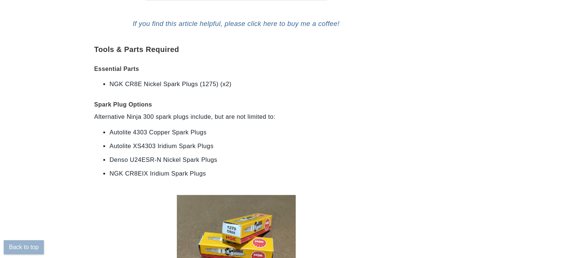 Image resolution: width=565 pixels, height=258 pixels. Describe the element at coordinates (236, 44) in the screenshot. I see `h2: Tools & Parts Required` at that location.